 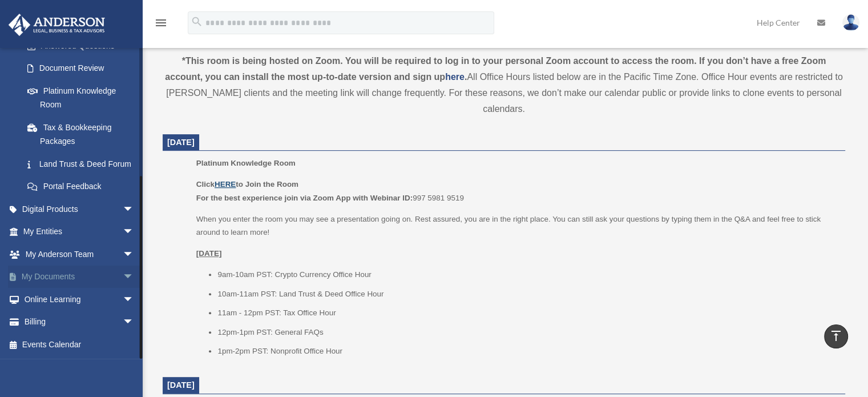 What do you see at coordinates (197, 22) in the screenshot?
I see `i: search` at bounding box center [197, 22].